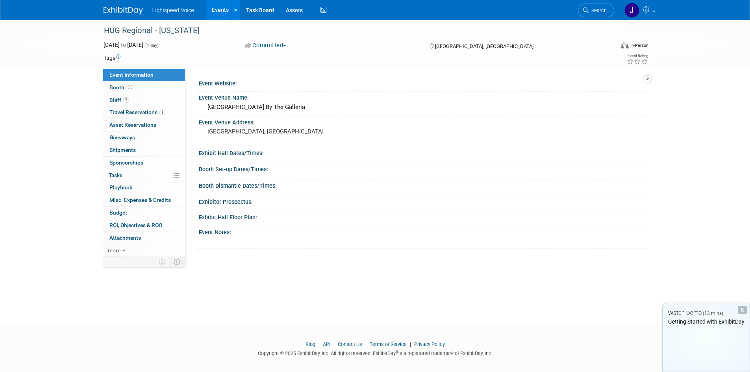 This screenshot has height=372, width=750. Describe the element at coordinates (144, 200) in the screenshot. I see `a: Misc. Expenses & Credits` at that location.